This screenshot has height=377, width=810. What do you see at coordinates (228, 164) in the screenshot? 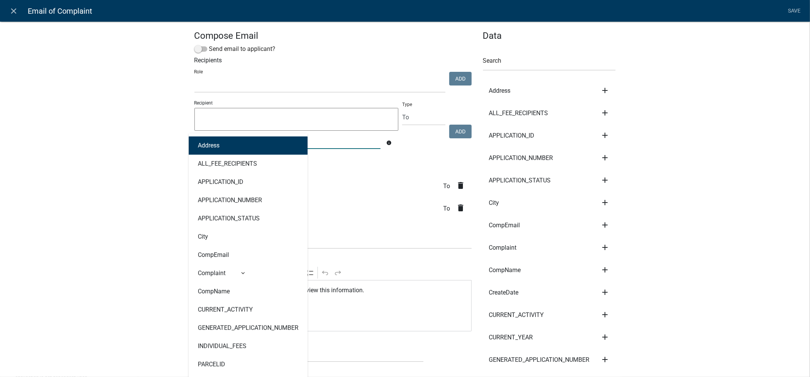
I see `ngb-highlight: ALL_FEE_RECIPIENTS` at bounding box center [228, 164].